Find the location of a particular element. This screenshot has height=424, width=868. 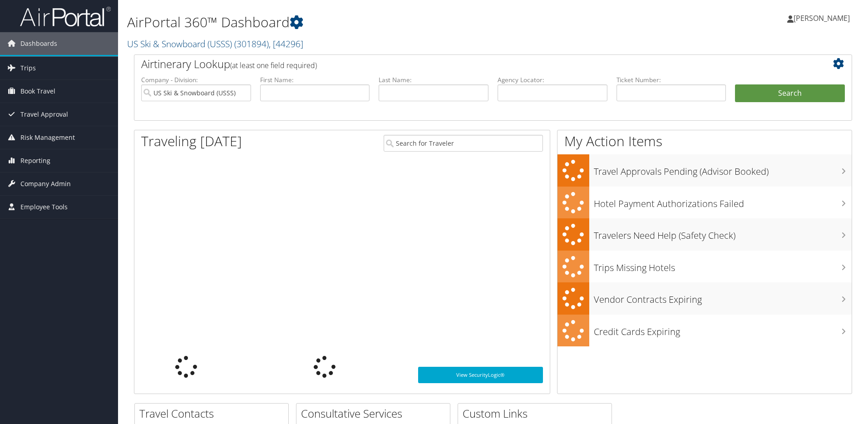

h2: Custom Links is located at coordinates (537, 413).